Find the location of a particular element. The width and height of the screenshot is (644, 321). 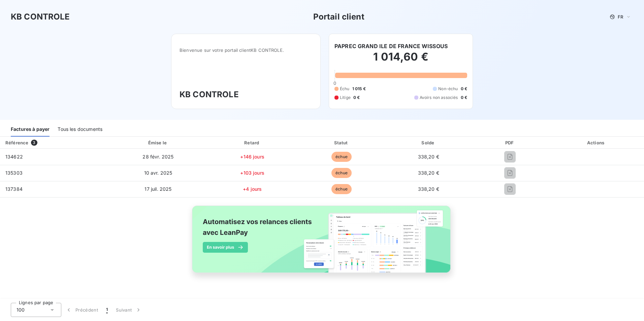

div: Référence is located at coordinates (17, 143).